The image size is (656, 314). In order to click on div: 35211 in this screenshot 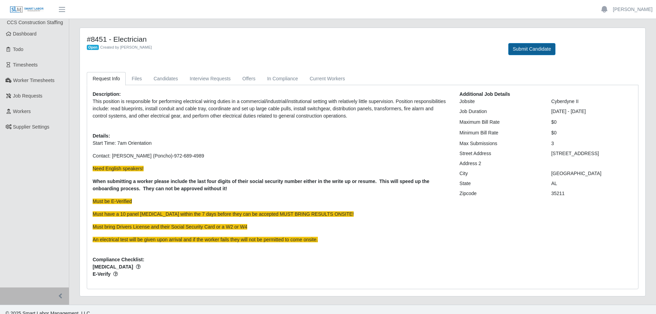, I will do `click(592, 193)`.